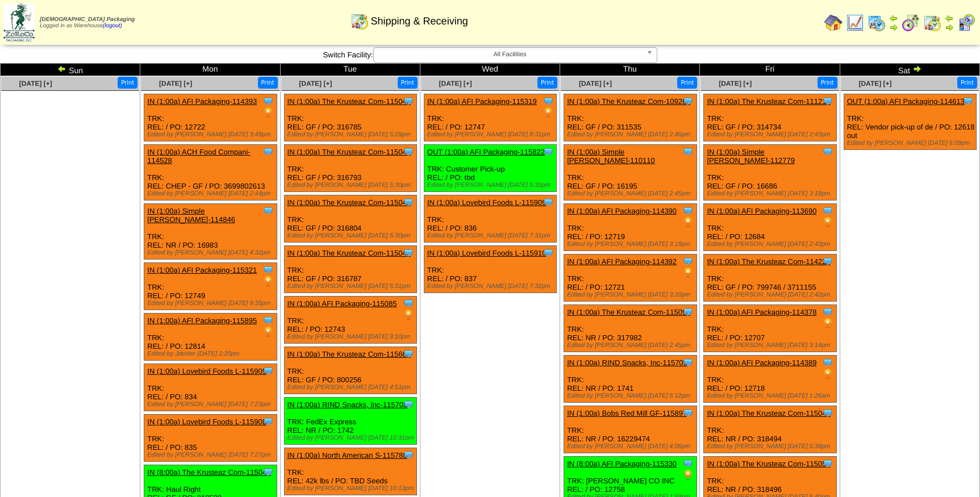 The width and height of the screenshot is (980, 497). Describe the element at coordinates (211, 232) in the screenshot. I see `div: TRK: REL: NR / PO: 16983` at that location.